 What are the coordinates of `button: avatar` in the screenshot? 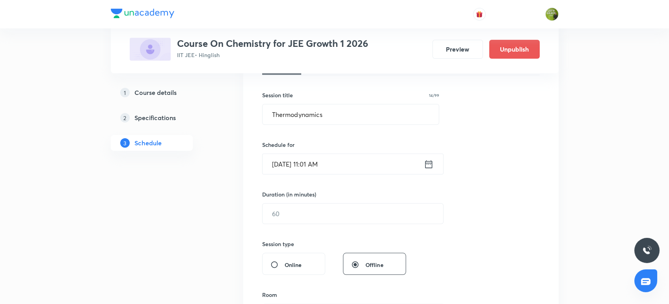 It's located at (479, 14).